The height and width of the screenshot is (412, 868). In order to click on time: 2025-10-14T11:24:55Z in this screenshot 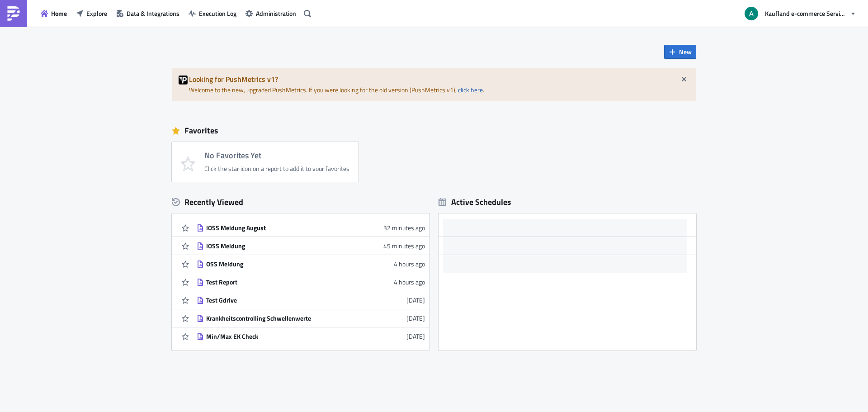, I will do `click(409, 263)`.